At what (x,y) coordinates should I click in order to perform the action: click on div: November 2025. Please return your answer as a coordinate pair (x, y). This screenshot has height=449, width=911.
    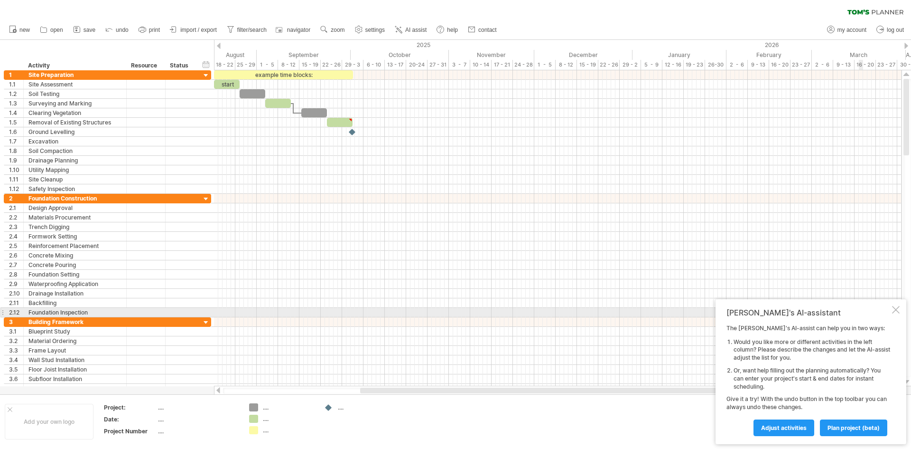
    Looking at the image, I should click on (492, 55).